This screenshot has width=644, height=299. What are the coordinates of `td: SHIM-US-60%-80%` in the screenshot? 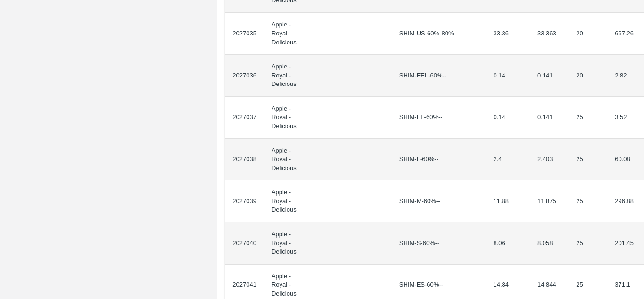 It's located at (439, 34).